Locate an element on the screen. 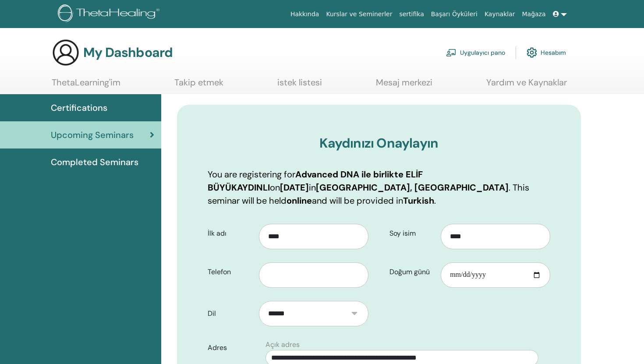 The image size is (644, 364). b: online is located at coordinates (299, 200).